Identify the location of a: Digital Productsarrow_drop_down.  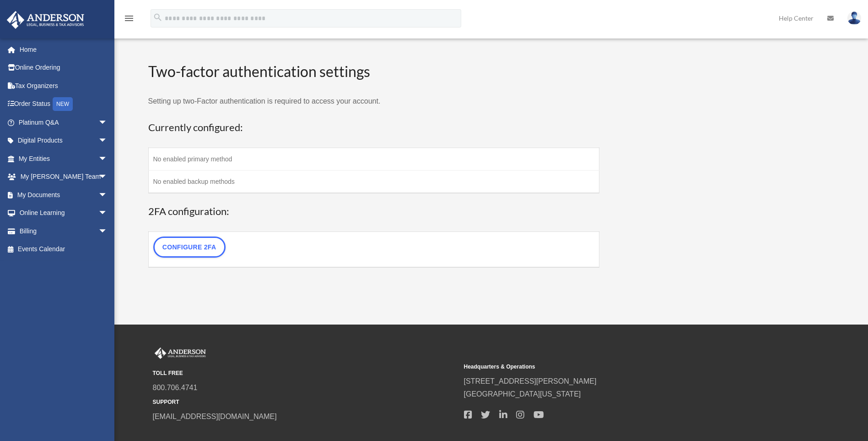
(64, 141).